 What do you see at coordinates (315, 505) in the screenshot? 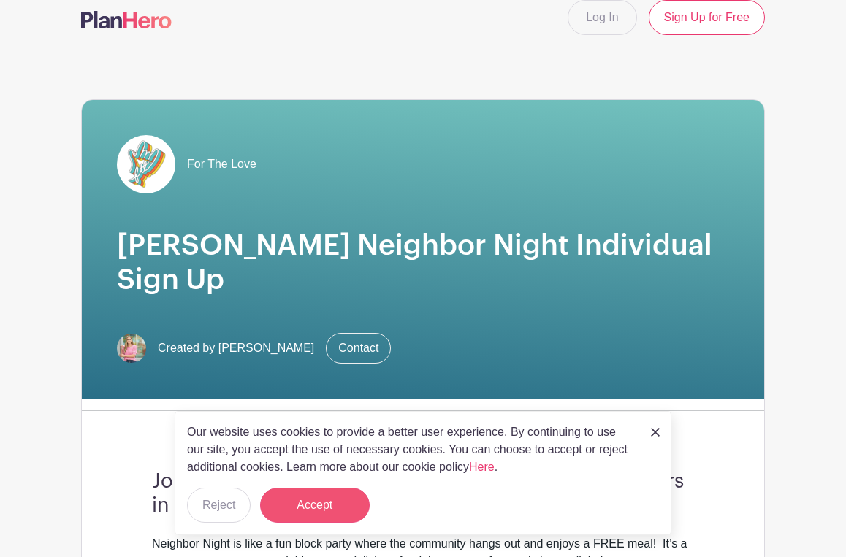
I see `button: Accept` at bounding box center [315, 505].